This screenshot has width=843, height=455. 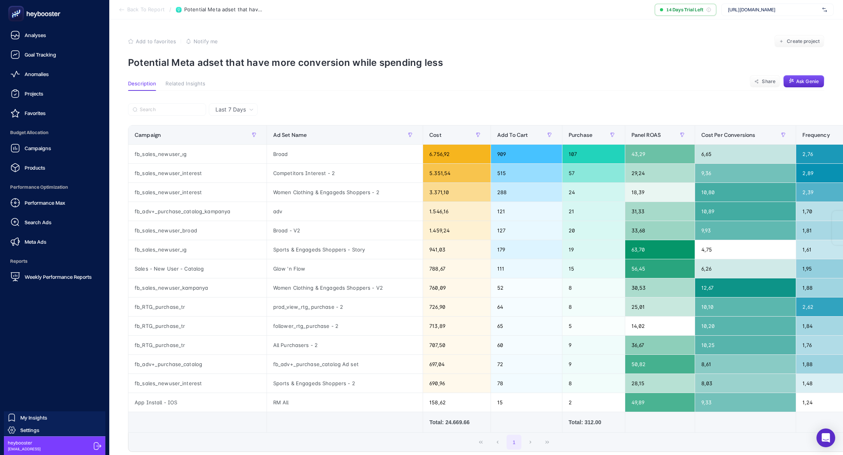 What do you see at coordinates (456, 403) in the screenshot?
I see `div: 158,62` at bounding box center [456, 403].